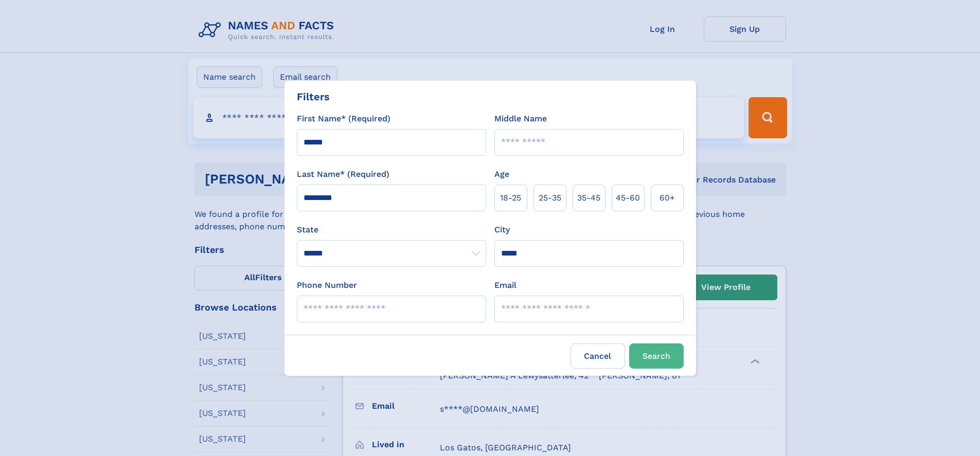 Image resolution: width=980 pixels, height=456 pixels. What do you see at coordinates (510, 197) in the screenshot?
I see `span: 18‑25` at bounding box center [510, 197].